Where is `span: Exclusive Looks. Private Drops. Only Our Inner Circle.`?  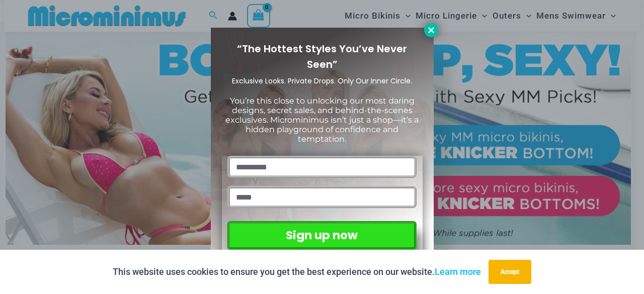 span: Exclusive Looks. Private Drops. Only Our Inner Circle. is located at coordinates (322, 81).